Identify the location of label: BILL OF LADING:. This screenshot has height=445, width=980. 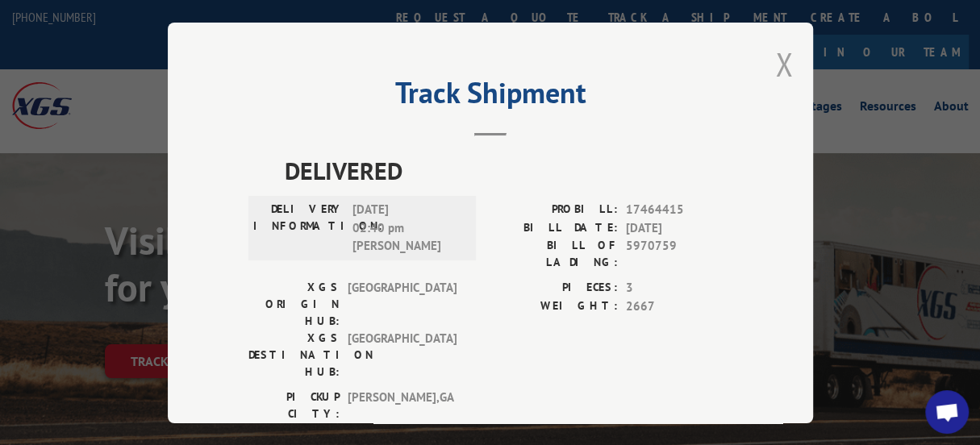
(554, 254).